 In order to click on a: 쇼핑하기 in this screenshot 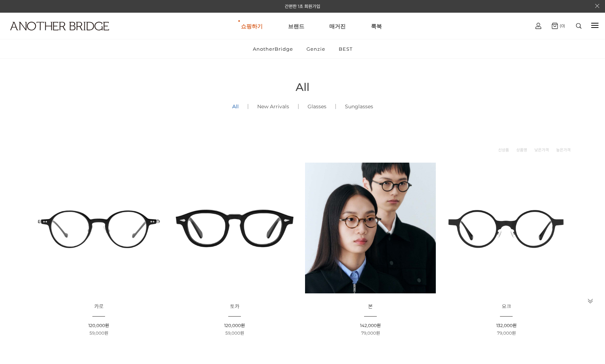, I will do `click(252, 26)`.